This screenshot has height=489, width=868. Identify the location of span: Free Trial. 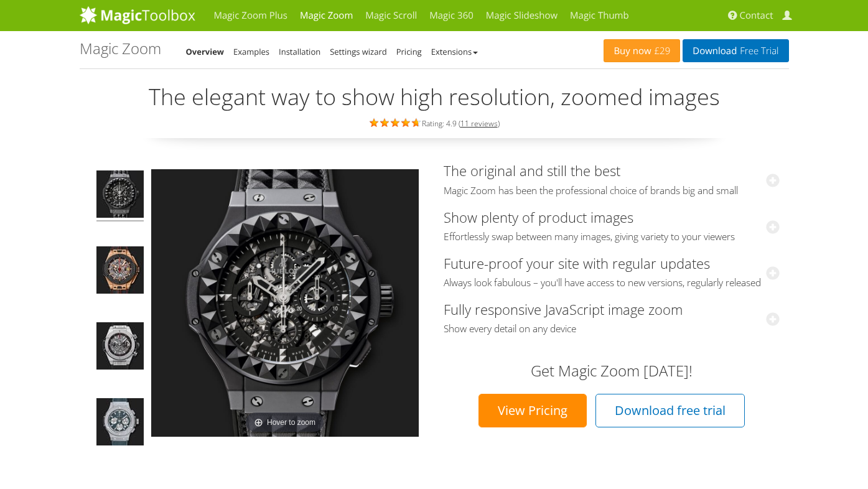
(757, 51).